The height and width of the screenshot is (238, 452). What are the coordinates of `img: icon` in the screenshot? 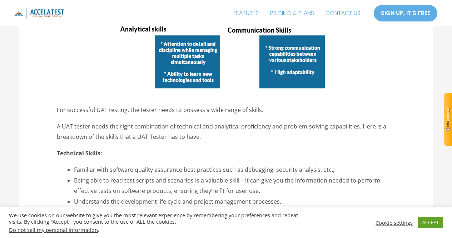 It's located at (39, 13).